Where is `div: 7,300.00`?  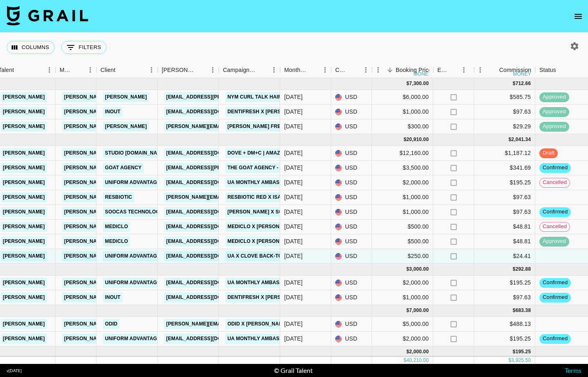
div: 7,300.00 is located at coordinates (419, 83).